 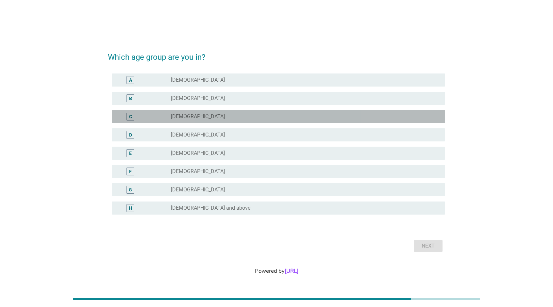 I want to click on div: G, so click(x=130, y=190).